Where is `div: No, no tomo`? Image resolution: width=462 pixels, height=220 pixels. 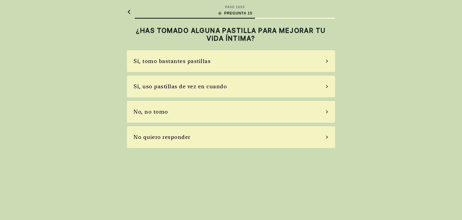
div: No, no tomo is located at coordinates (151, 111).